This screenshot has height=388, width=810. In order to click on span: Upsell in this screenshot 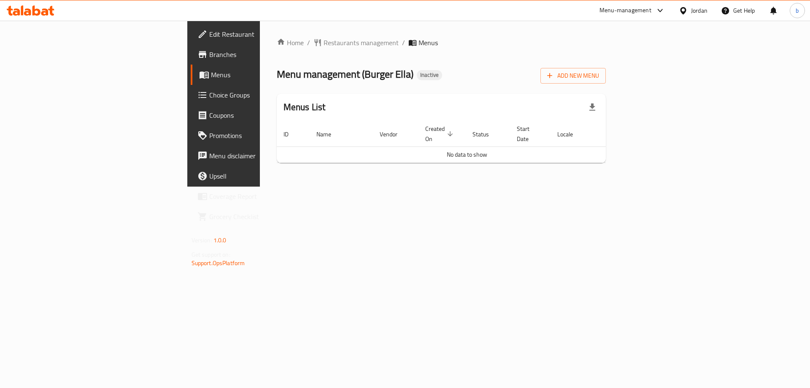, I will do `click(263, 176)`.